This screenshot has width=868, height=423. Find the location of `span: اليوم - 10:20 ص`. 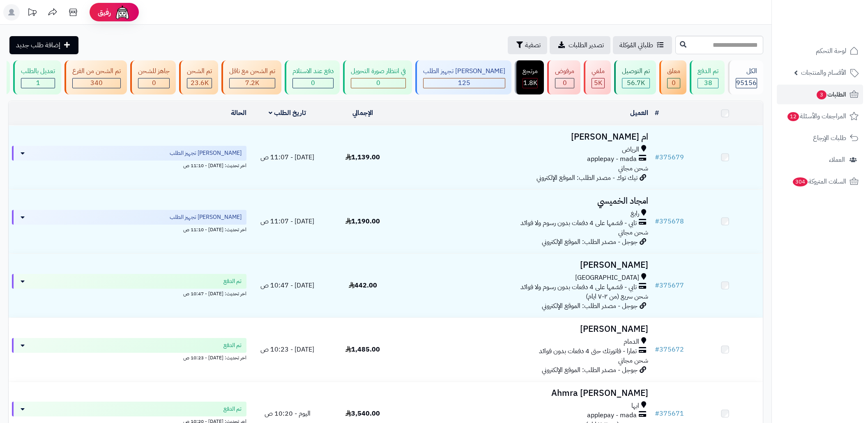

span: اليوم - 10:20 ص is located at coordinates (288, 414).